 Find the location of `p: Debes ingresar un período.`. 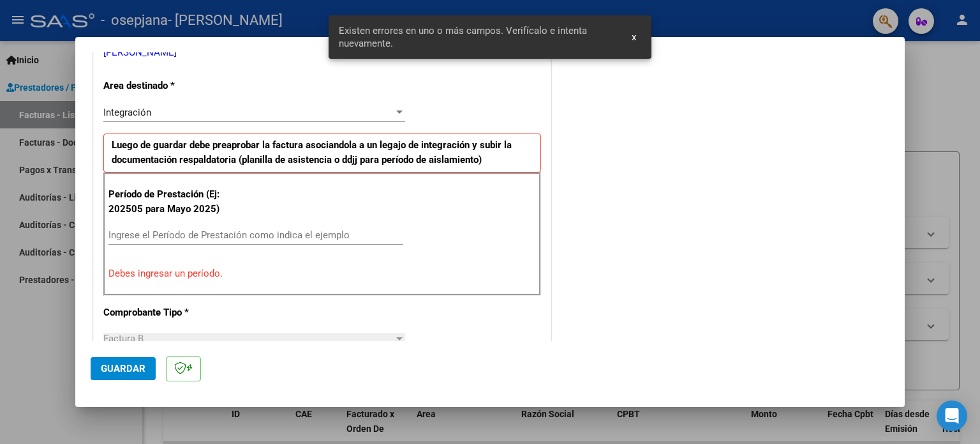

p: Debes ingresar un período. is located at coordinates (322, 273).